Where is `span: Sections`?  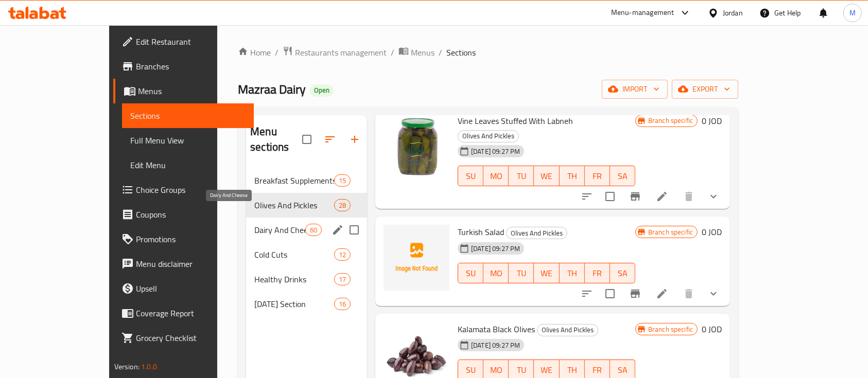
span: Sections is located at coordinates (461, 53).